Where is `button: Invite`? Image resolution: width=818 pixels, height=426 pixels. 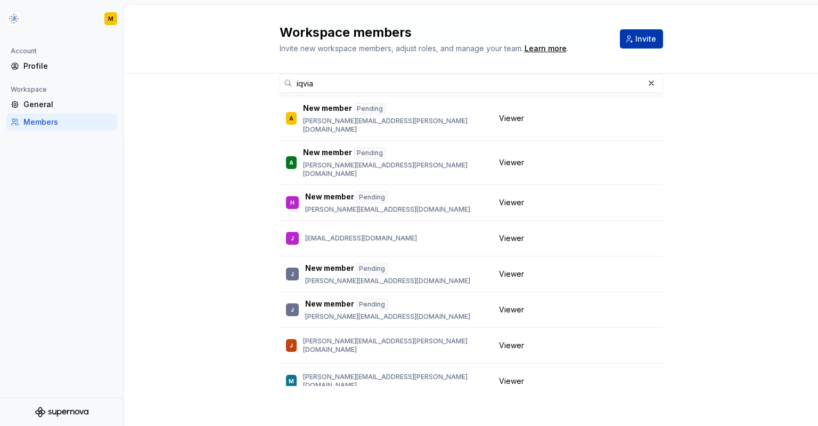
button: Invite is located at coordinates (642, 39).